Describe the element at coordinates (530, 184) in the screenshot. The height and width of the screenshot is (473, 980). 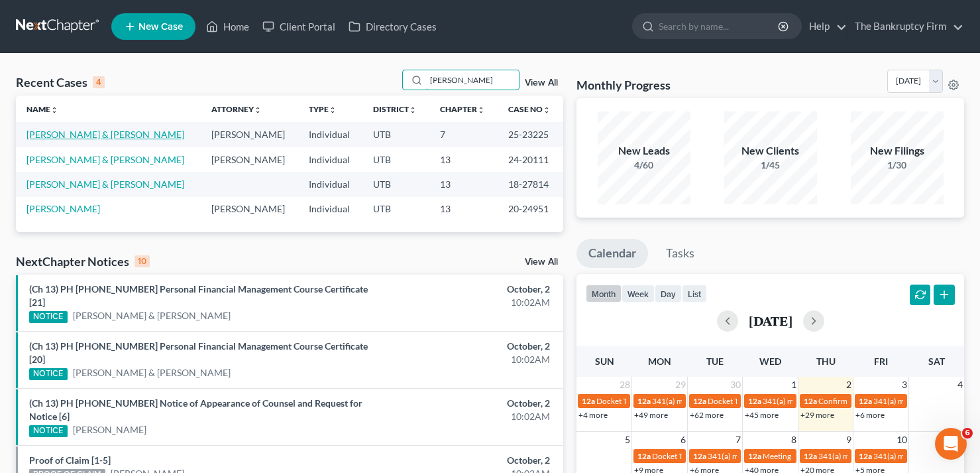
I see `td: 18-27814` at that location.